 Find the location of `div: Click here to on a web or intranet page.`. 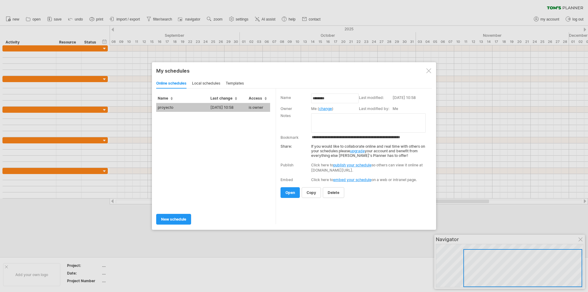

div: Click here to on a web or intranet page. is located at coordinates (369, 179).